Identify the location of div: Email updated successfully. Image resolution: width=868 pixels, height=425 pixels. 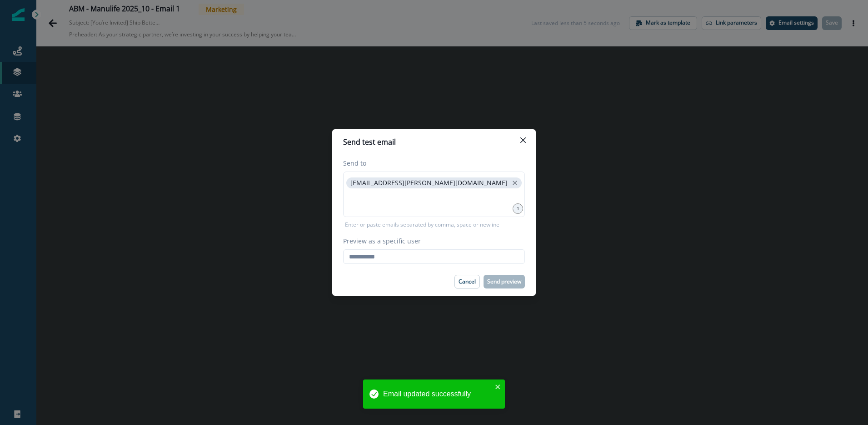
(438, 394).